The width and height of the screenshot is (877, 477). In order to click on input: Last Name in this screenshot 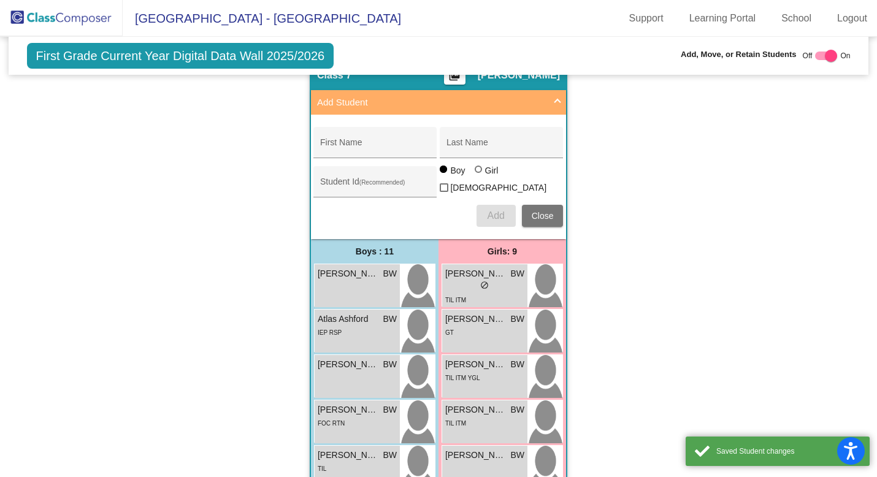, I will do `click(501, 147)`.